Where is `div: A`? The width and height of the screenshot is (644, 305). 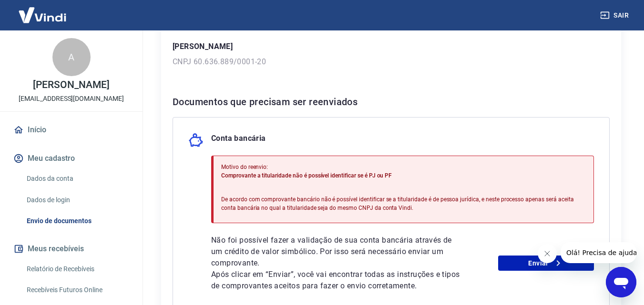 div: A is located at coordinates (72, 57).